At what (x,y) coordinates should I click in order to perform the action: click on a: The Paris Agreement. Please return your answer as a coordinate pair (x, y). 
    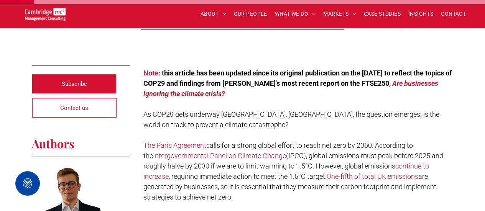
    Looking at the image, I should click on (175, 145).